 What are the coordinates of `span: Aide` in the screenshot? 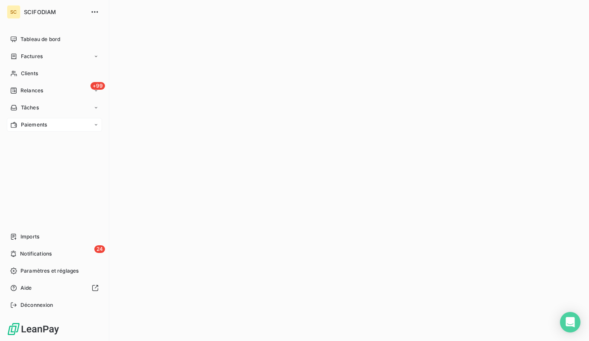 It's located at (26, 288).